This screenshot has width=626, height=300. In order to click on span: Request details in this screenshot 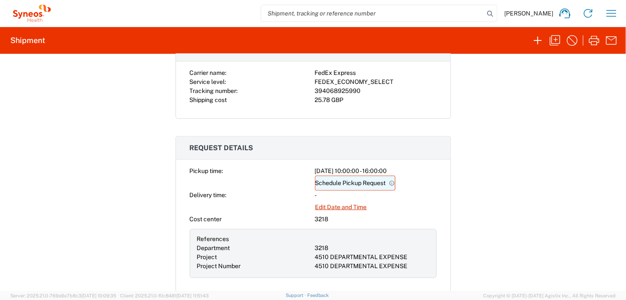, I will do `click(222, 148)`.